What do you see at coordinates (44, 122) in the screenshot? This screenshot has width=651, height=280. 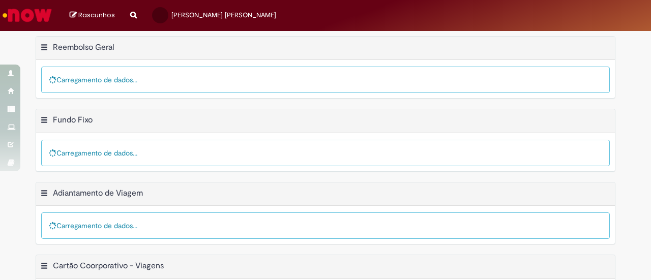 I see `button: Fundo Fixo Menu de contexto` at bounding box center [44, 122].